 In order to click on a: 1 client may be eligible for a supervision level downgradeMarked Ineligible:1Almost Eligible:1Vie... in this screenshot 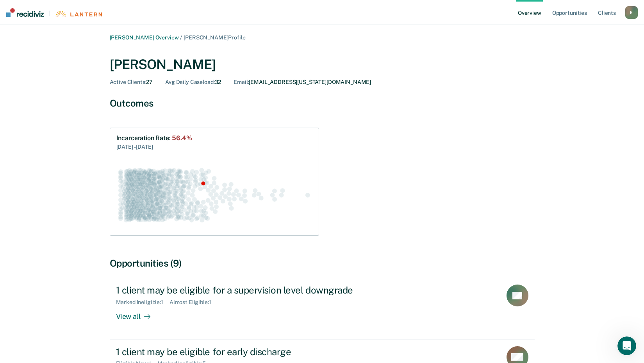, I will do `click(322, 309)`.